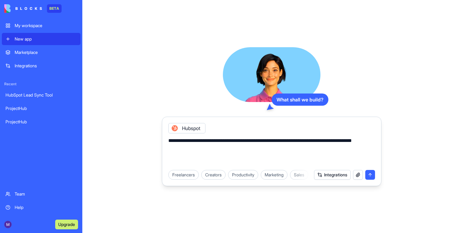 This screenshot has width=461, height=233. What do you see at coordinates (41, 52) in the screenshot?
I see `a: Marketplace` at bounding box center [41, 52].